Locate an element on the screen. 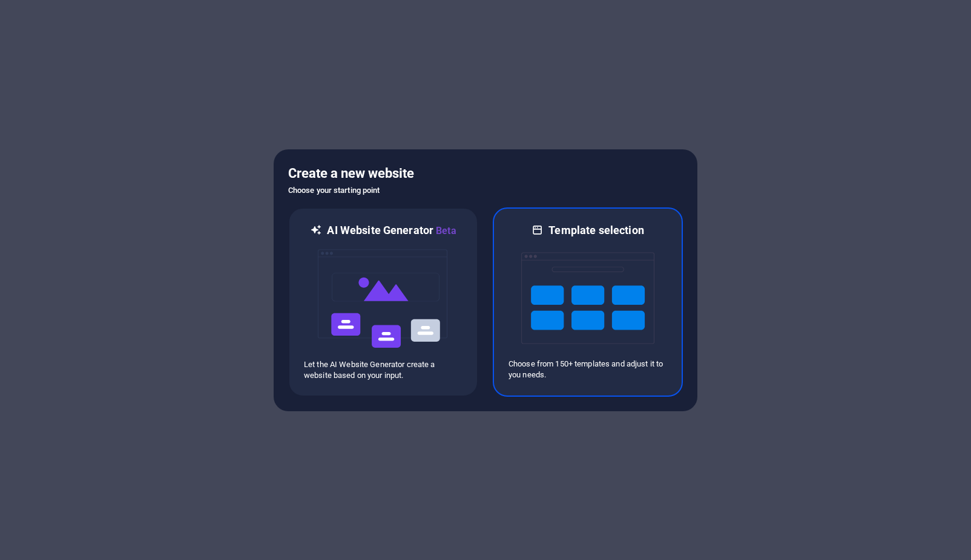  h5: Create a new website is located at coordinates (485, 173).